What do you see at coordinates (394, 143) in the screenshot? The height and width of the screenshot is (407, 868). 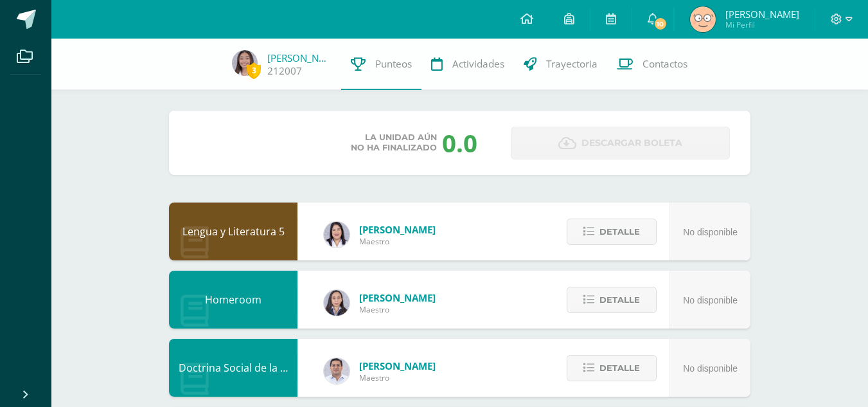 I see `span: La unidad aún no ha finalizado` at bounding box center [394, 143].